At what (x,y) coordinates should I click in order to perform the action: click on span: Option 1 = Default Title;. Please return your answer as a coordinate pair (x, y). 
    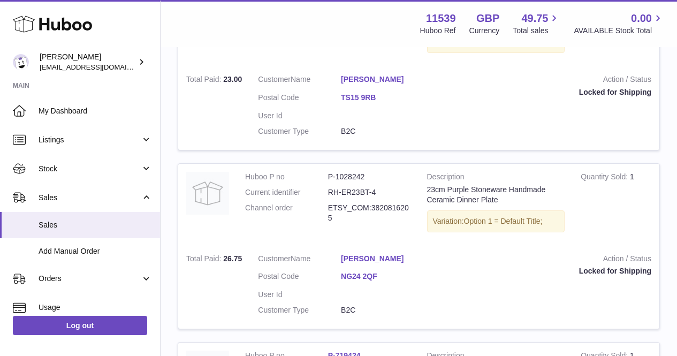
    Looking at the image, I should click on (503, 221).